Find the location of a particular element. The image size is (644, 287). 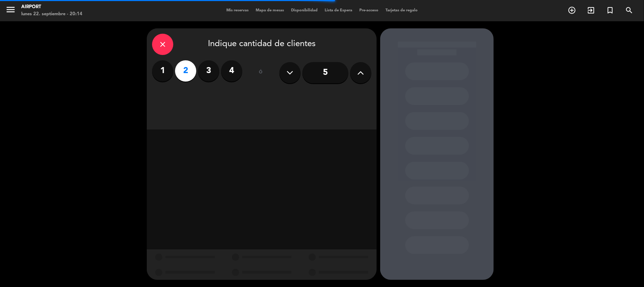

span: Tarjetas de regalo is located at coordinates (402, 11).